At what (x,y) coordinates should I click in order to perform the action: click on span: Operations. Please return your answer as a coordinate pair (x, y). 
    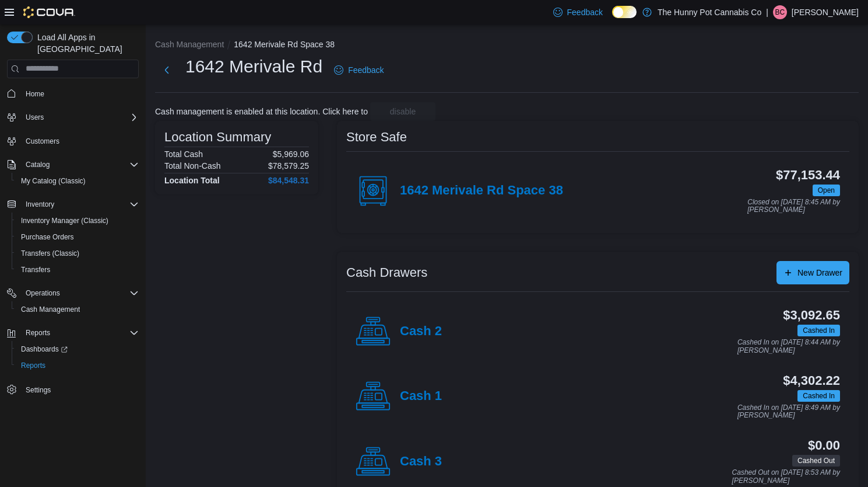
    Looking at the image, I should click on (43, 293).